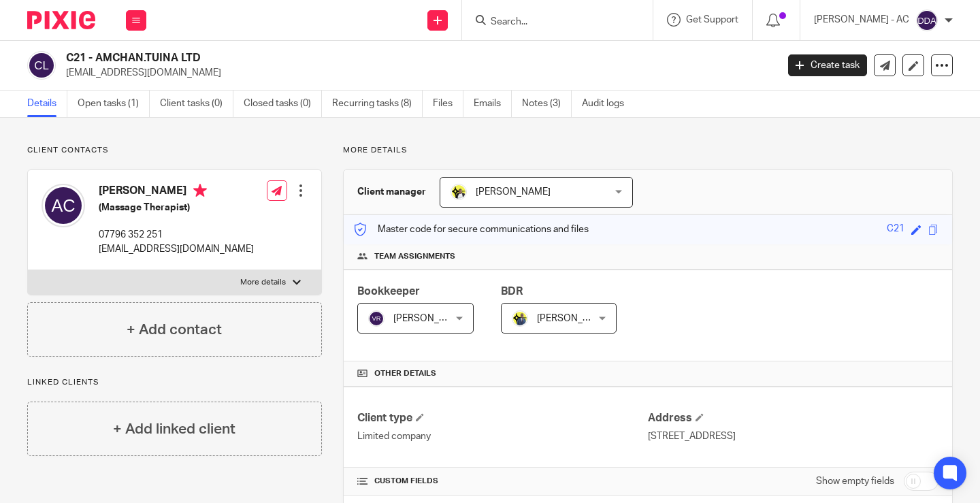 This screenshot has width=980, height=503. What do you see at coordinates (174, 150) in the screenshot?
I see `p: Client contacts` at bounding box center [174, 150].